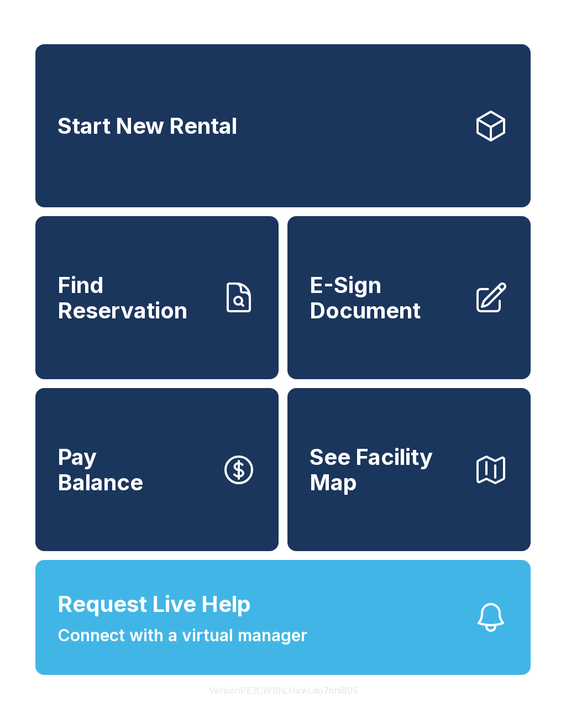  What do you see at coordinates (182, 635) in the screenshot?
I see `span: Connect with a virtual manager` at bounding box center [182, 635].